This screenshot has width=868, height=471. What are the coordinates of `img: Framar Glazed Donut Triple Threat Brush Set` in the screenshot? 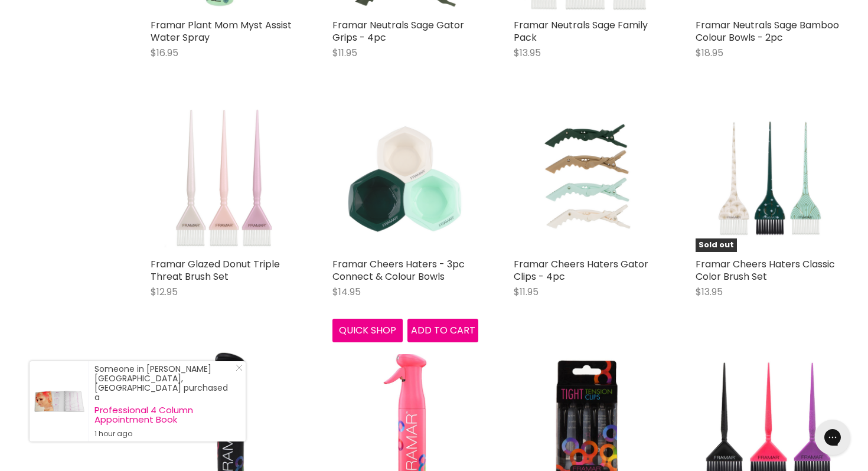 It's located at (224, 179).